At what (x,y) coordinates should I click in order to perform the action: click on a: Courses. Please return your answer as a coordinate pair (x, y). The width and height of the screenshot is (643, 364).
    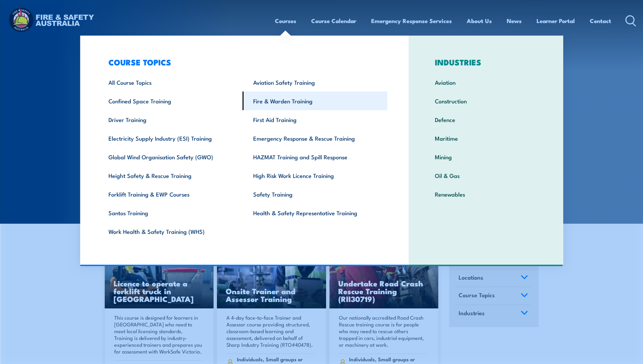
    Looking at the image, I should click on (286, 20).